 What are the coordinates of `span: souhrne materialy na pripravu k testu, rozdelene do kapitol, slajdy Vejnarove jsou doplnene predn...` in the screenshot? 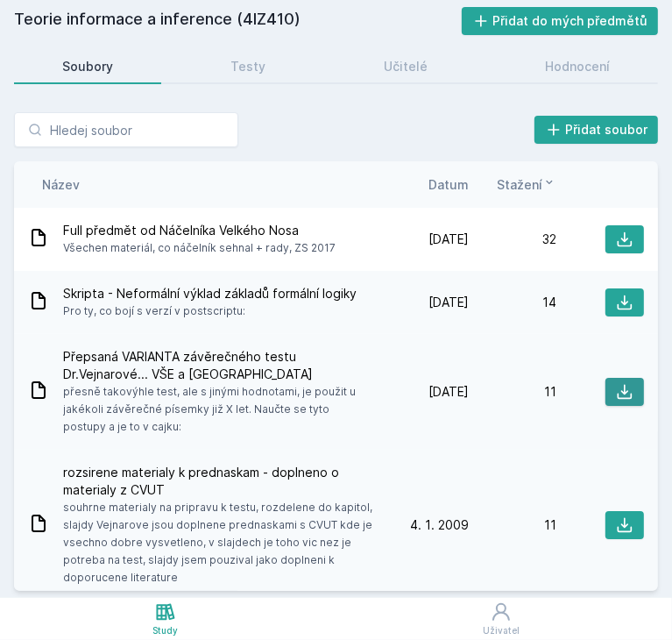 It's located at (218, 543).